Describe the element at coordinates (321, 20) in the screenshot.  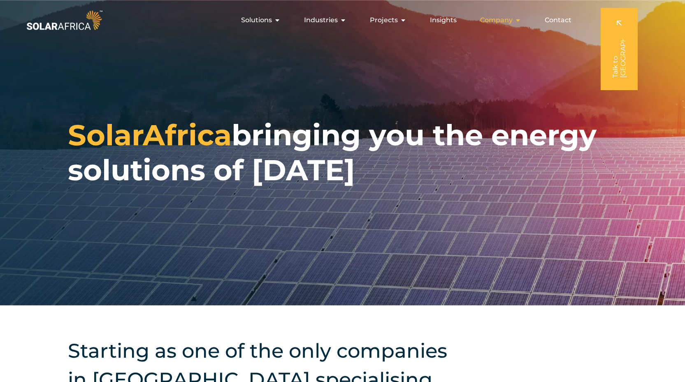
I see `span: Industries` at that location.